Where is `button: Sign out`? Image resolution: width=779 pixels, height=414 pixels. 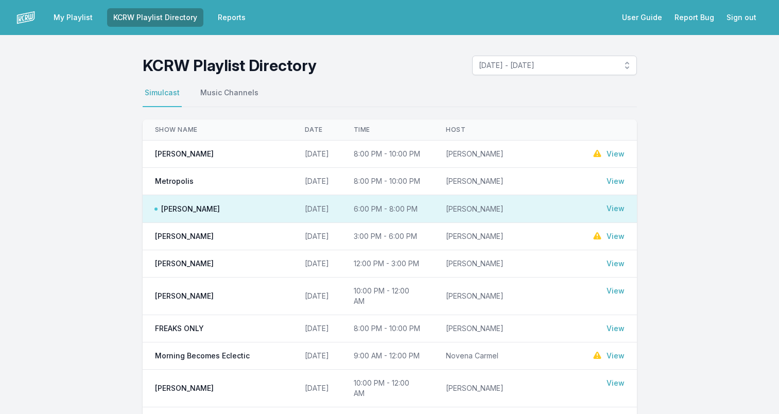
button: Sign out is located at coordinates (741, 18).